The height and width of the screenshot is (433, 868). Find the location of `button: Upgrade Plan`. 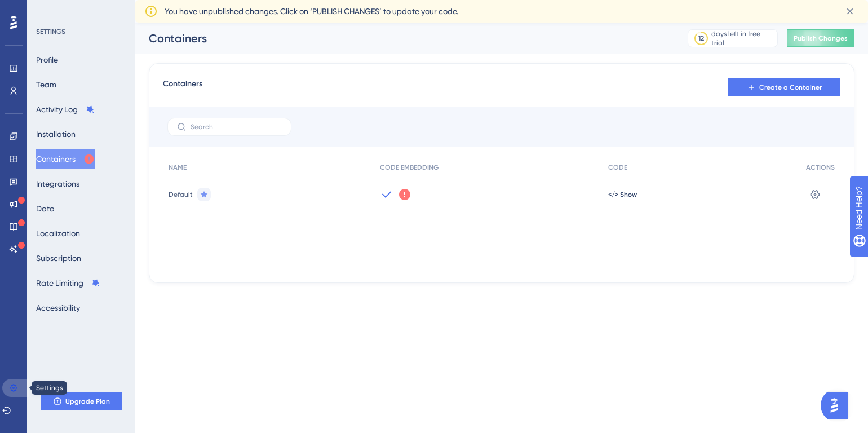

button: Upgrade Plan is located at coordinates (81, 402).